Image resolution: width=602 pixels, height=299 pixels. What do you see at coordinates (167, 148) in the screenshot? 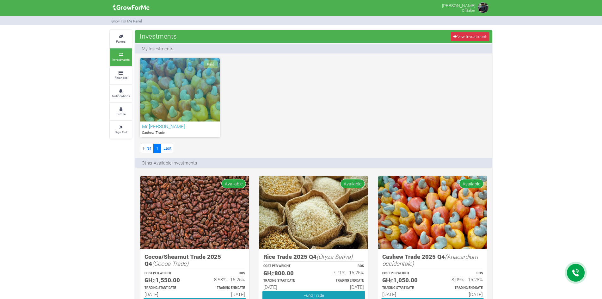
I see `a: Last` at bounding box center [167, 148].